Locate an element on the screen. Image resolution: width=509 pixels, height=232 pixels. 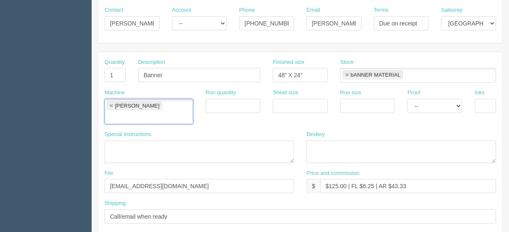
label: Phone is located at coordinates (247, 10).